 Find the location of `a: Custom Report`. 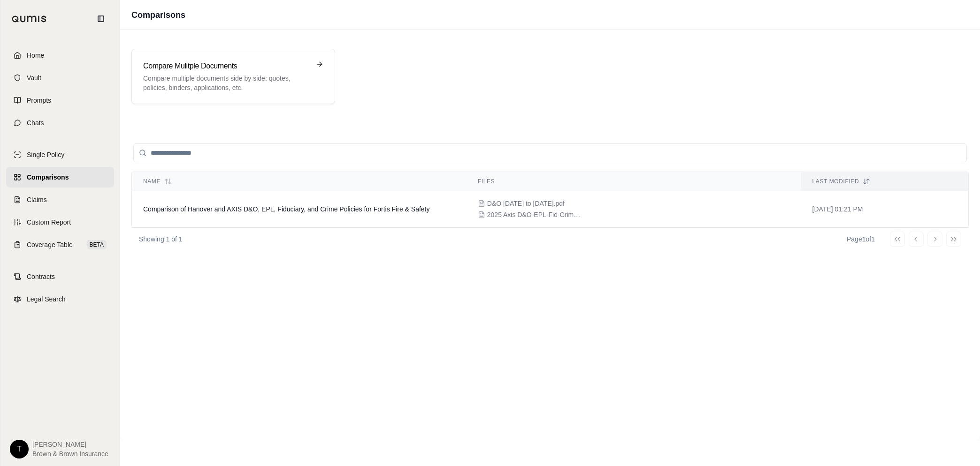

a: Custom Report is located at coordinates (60, 222).